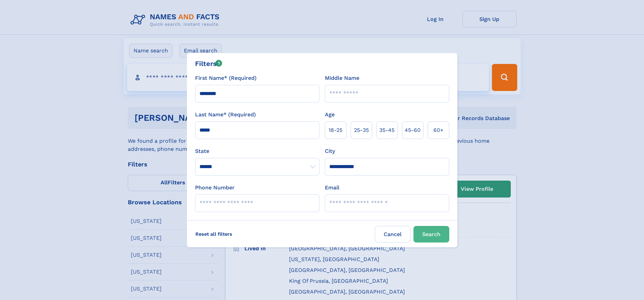 Image resolution: width=644 pixels, height=300 pixels. Describe the element at coordinates (226, 78) in the screenshot. I see `label: First Name* (Required)` at that location.